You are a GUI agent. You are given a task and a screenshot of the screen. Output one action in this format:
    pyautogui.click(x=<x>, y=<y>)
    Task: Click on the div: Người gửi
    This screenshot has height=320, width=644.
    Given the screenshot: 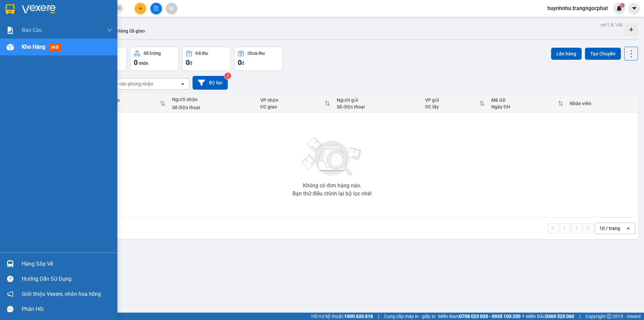 What is the action you would take?
    pyautogui.click(x=377, y=100)
    